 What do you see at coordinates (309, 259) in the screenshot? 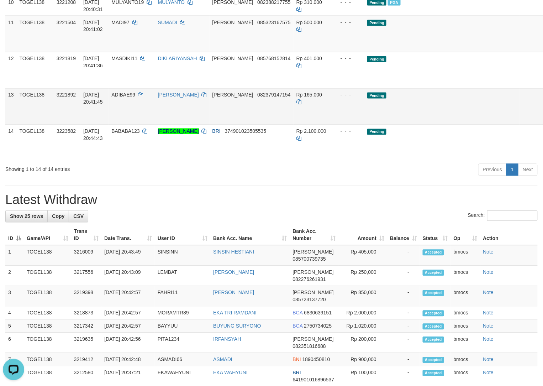
I see `span: Copy 085700739735 to clipboard` at bounding box center [309, 259].